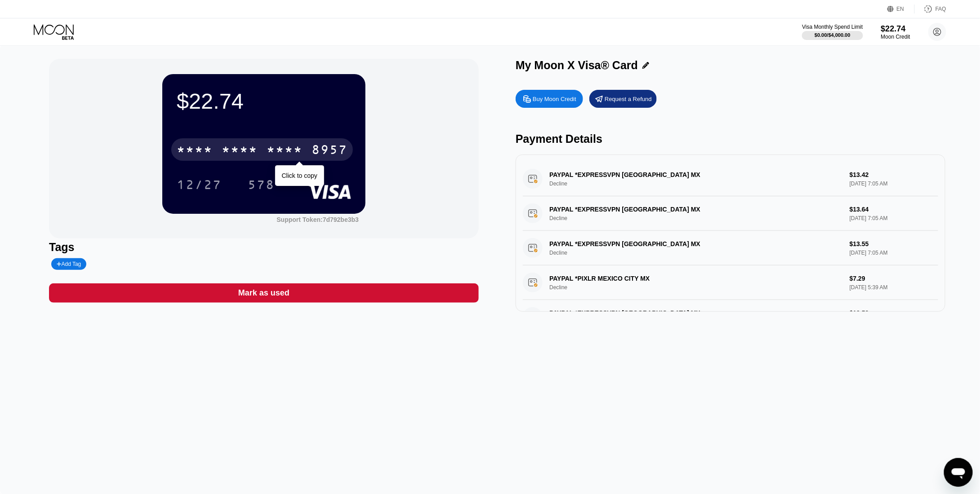 The image size is (980, 494). What do you see at coordinates (577, 65) in the screenshot?
I see `div: My Moon X Visa® Card` at bounding box center [577, 65].